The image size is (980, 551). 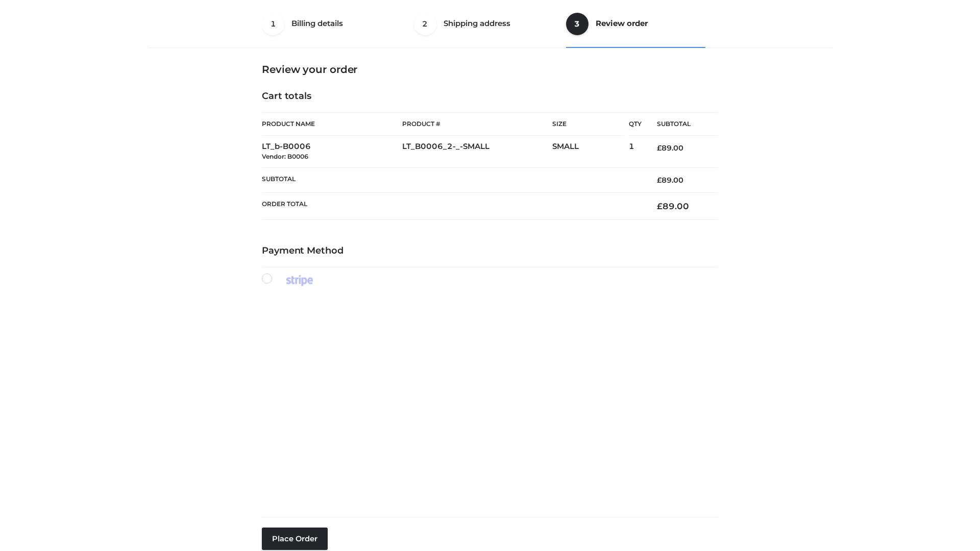 What do you see at coordinates (285, 156) in the screenshot?
I see `small: Vendor: B0006` at bounding box center [285, 156].